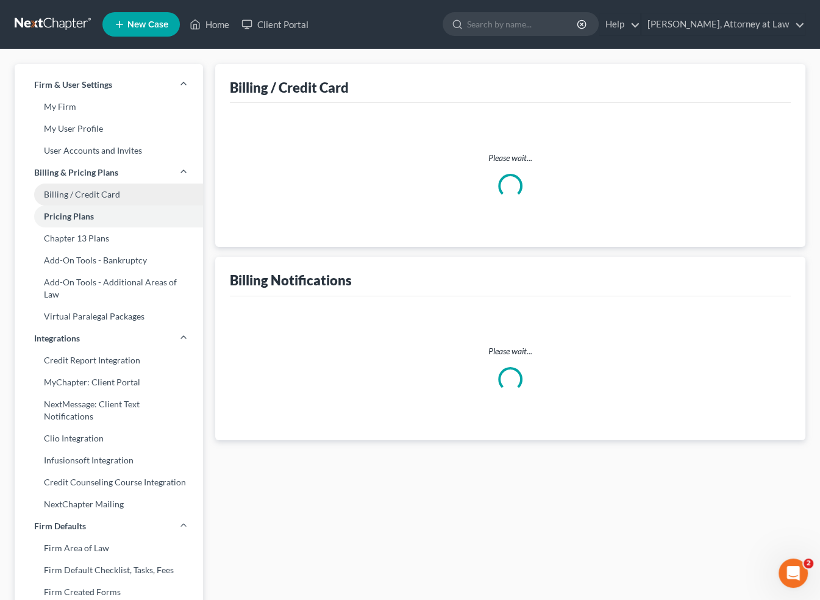 This screenshot has height=600, width=820. Describe the element at coordinates (109, 410) in the screenshot. I see `a: NextMessage: Client Text Notifications` at that location.